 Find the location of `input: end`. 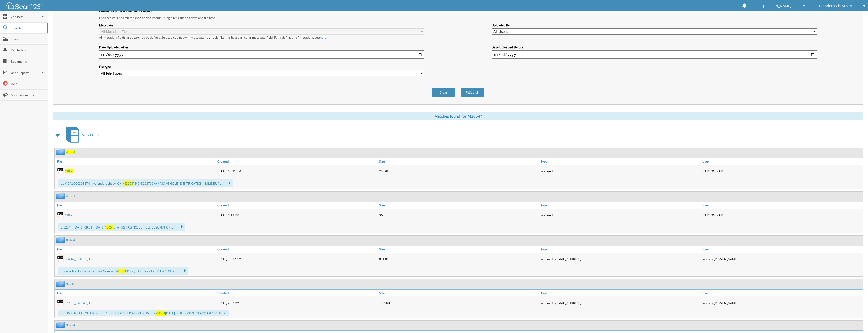

input: end is located at coordinates (654, 54).